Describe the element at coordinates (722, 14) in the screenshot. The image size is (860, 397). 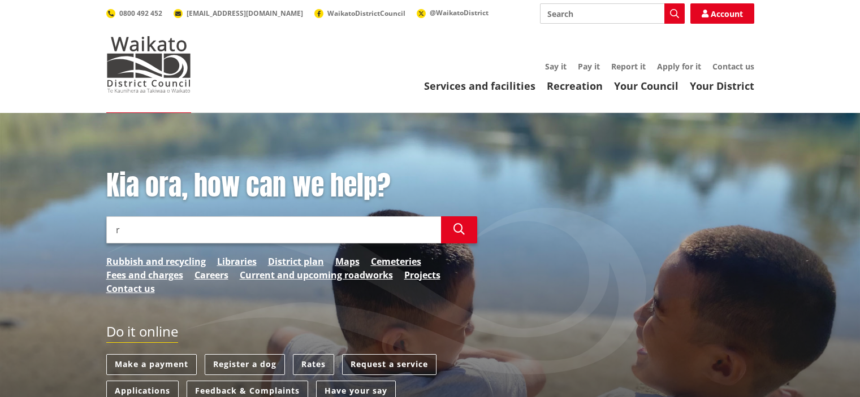
I see `a: Account` at that location.